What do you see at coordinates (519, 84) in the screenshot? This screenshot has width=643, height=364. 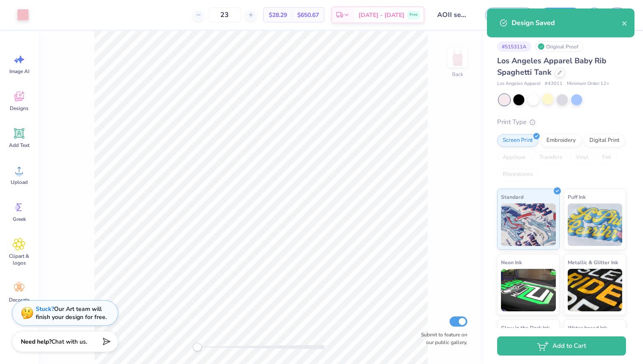 I see `span: Los Angeles Apparel` at bounding box center [519, 84].